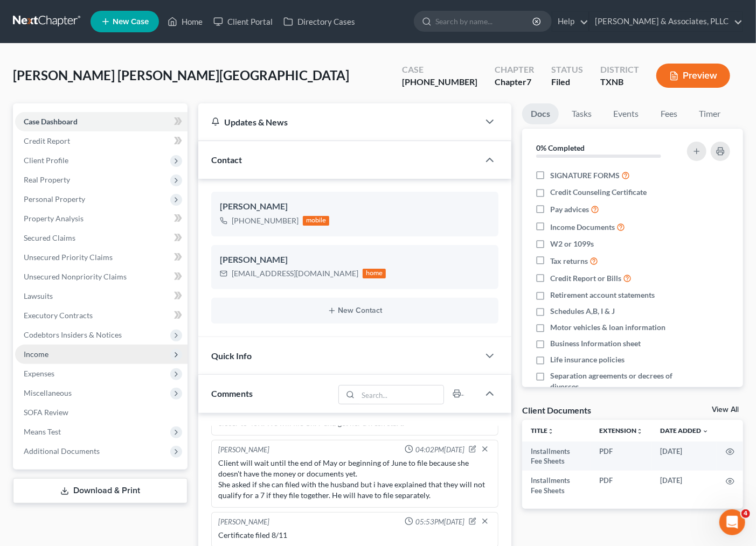 This screenshot has width=756, height=546. What do you see at coordinates (232, 393) in the screenshot?
I see `span: Comments` at bounding box center [232, 393].